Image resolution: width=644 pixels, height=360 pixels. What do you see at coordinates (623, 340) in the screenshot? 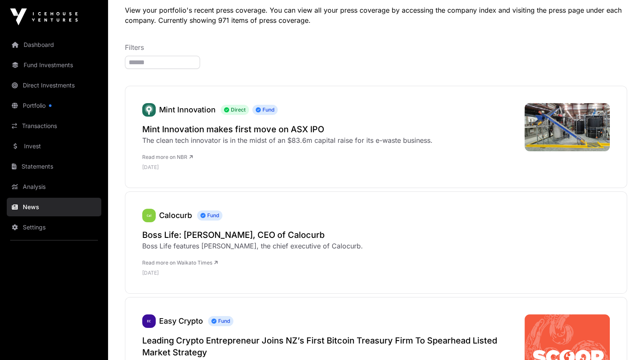
I see `div: Chat Widget` at bounding box center [623, 340].